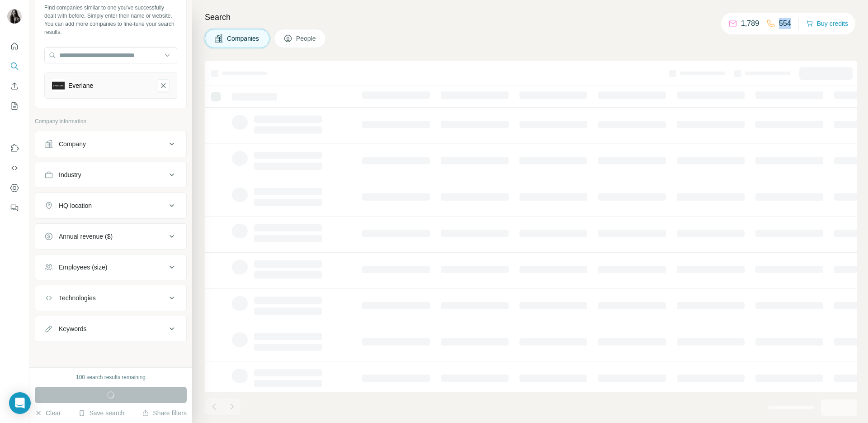 The height and width of the screenshot is (423, 868). I want to click on button: Feedback, so click(14, 208).